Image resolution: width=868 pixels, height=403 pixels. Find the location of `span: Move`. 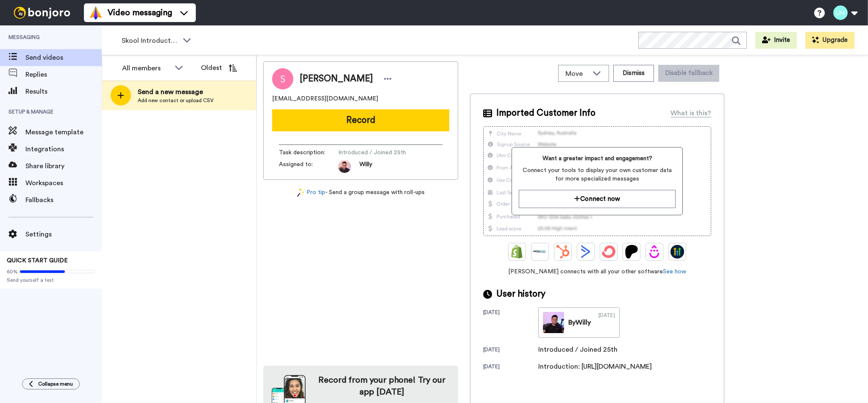

span: Move is located at coordinates (577, 73).